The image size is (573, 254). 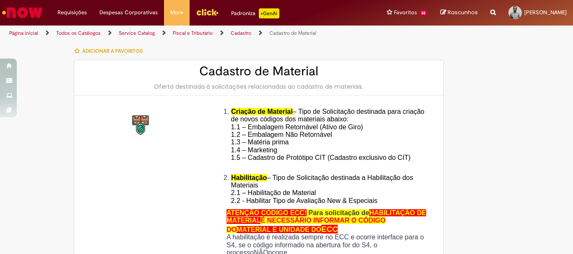 What do you see at coordinates (459, 13) in the screenshot?
I see `a: Rascunhos` at bounding box center [459, 13].